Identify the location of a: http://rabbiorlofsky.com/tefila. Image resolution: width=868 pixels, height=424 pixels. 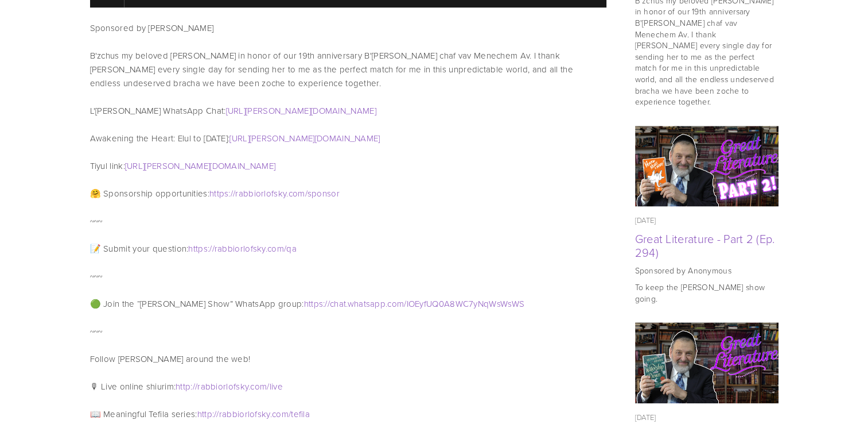
(254, 413).